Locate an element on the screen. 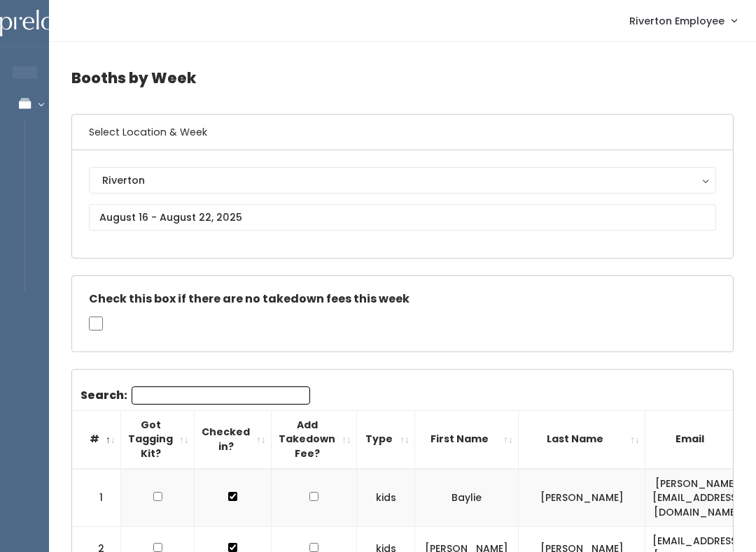  th: Last Name: activate to sort column ascending is located at coordinates (582, 439).